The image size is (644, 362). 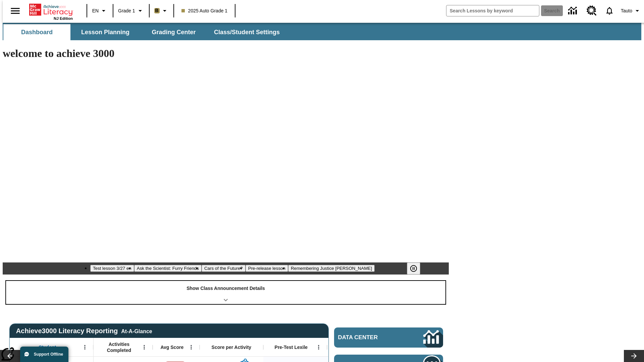 I want to click on button: Support Offline, so click(x=44, y=354).